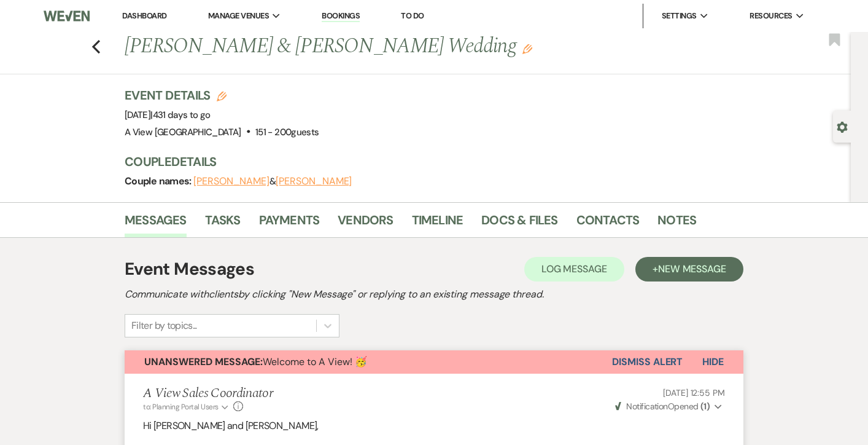 The image size is (868, 445). What do you see at coordinates (222, 223) in the screenshot?
I see `a: Tasks` at bounding box center [222, 223].